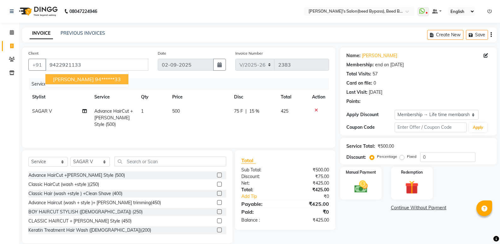 This screenshot has height=244, width=500. What do you see at coordinates (477, 35) in the screenshot?
I see `button: Save` at bounding box center [477, 35].